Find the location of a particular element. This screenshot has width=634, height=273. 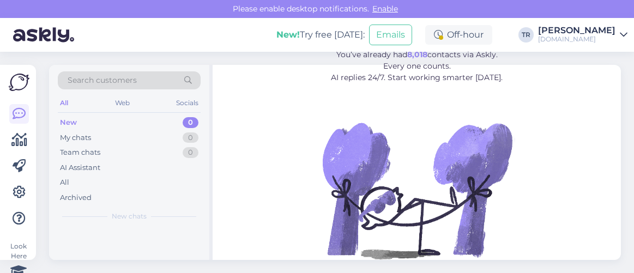

span: New chats is located at coordinates (129, 216).